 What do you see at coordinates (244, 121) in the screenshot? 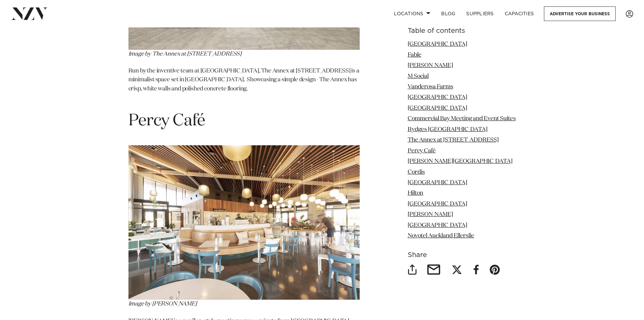
I see `h1: Percy Café` at bounding box center [244, 121].